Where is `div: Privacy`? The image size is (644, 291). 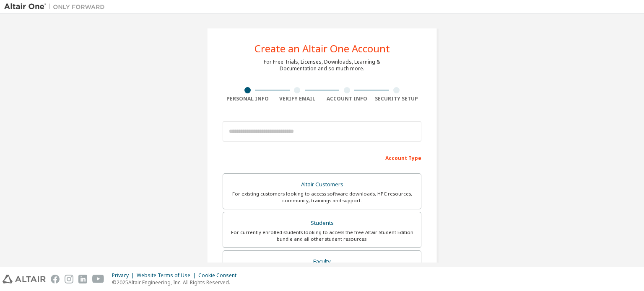 div: Privacy is located at coordinates (124, 276).